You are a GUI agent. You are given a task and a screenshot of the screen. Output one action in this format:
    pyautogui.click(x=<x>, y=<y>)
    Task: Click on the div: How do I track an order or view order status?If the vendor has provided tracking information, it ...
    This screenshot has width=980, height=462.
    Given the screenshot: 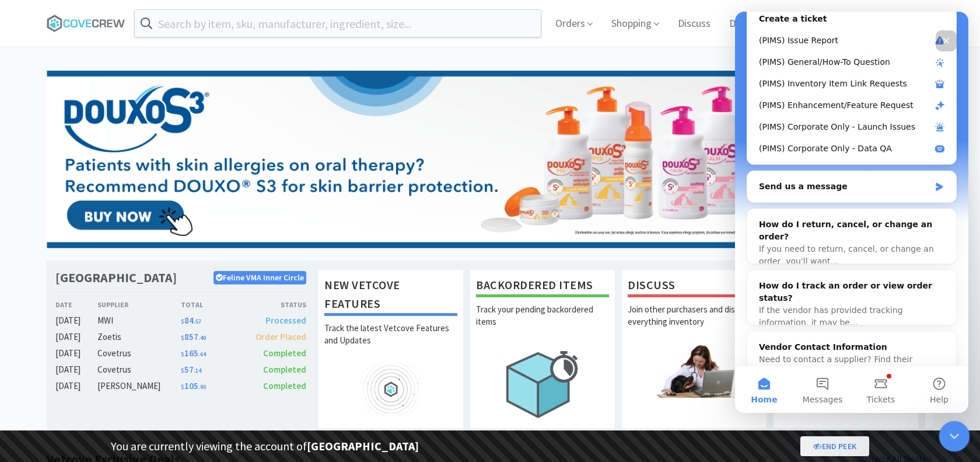 What is the action you would take?
    pyautogui.click(x=117, y=293)
    